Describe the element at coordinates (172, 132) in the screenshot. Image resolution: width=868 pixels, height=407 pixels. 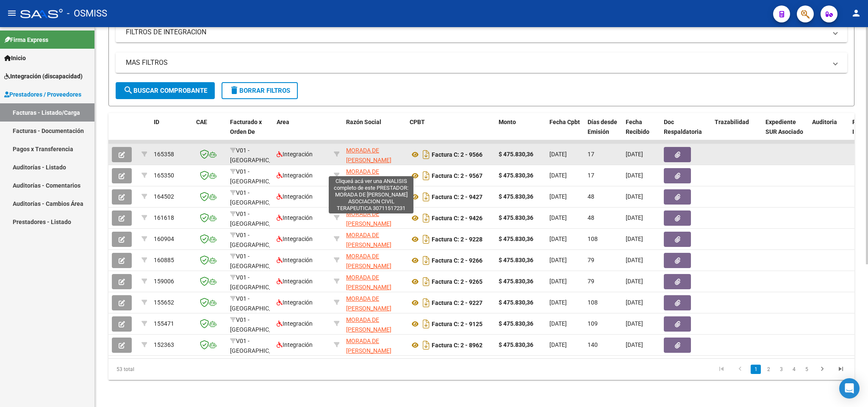
I see `datatable-header-cell: ID` at that location.